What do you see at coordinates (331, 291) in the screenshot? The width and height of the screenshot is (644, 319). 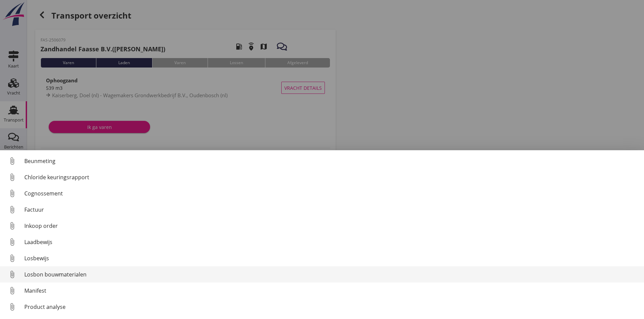 I see `div: Manifest` at bounding box center [331, 291].